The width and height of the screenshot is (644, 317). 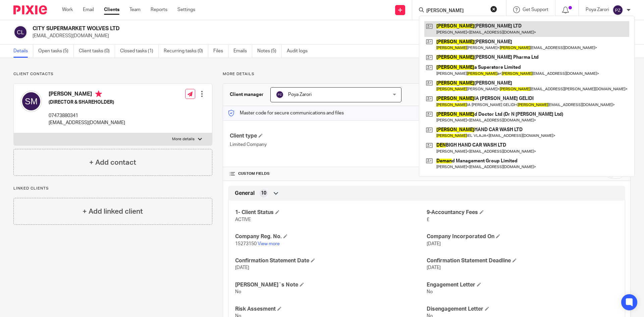 I want to click on a: Clients, so click(x=111, y=9).